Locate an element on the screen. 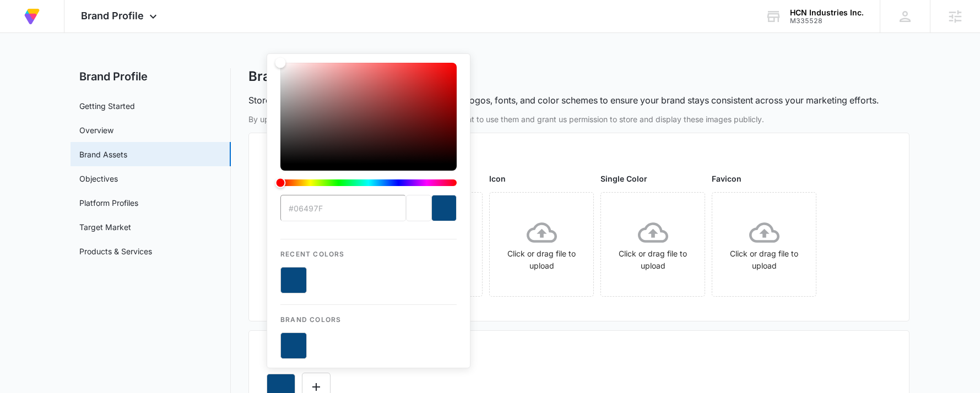  div: color-picker-container is located at coordinates (369, 211).